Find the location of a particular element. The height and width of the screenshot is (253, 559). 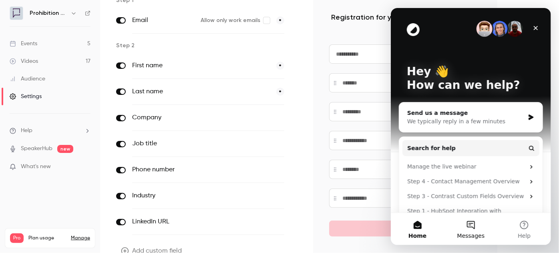

label: Company is located at coordinates (191, 118).